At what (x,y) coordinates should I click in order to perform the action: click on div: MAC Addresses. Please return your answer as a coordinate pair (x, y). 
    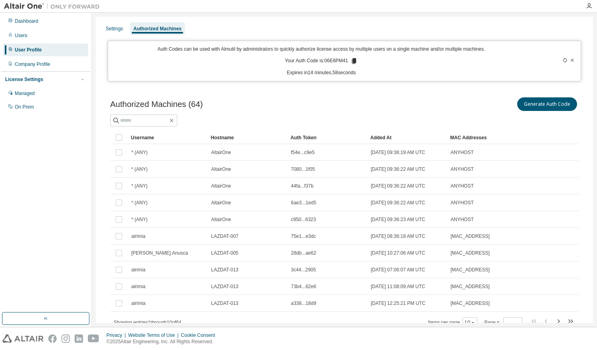
    Looking at the image, I should click on (471, 138).